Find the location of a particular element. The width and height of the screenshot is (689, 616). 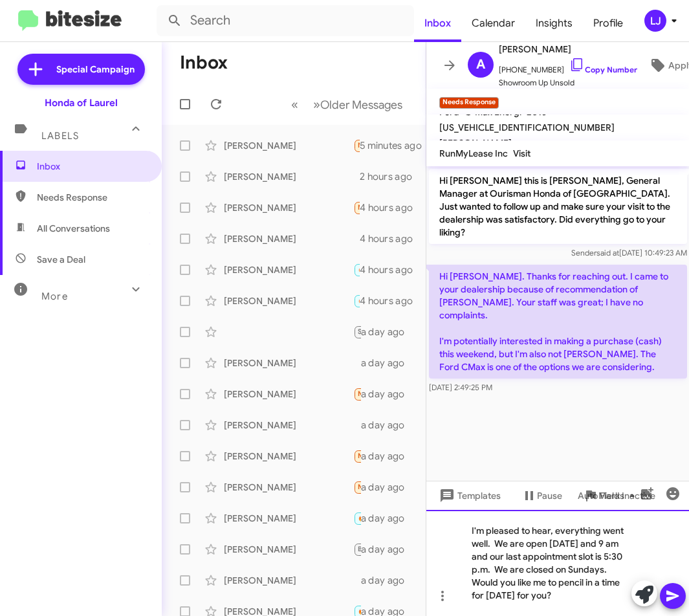

span: Bought Elsewhere is located at coordinates (388, 548).